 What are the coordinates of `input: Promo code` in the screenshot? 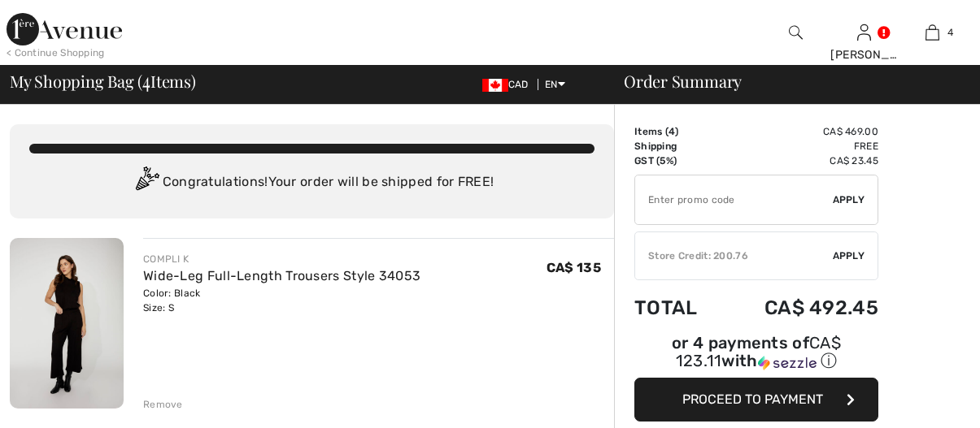 It's located at (734, 200).